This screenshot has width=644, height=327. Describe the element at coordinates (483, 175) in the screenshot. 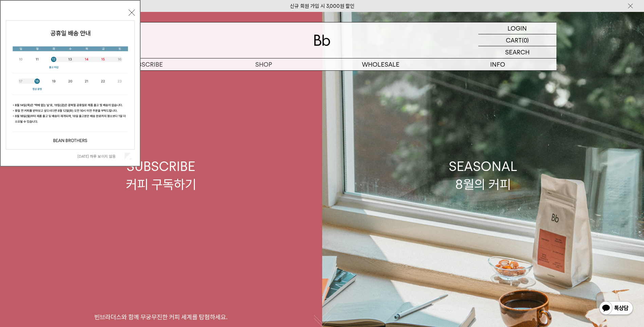

I see `div: SEASONAL 8월의 커피` at that location.